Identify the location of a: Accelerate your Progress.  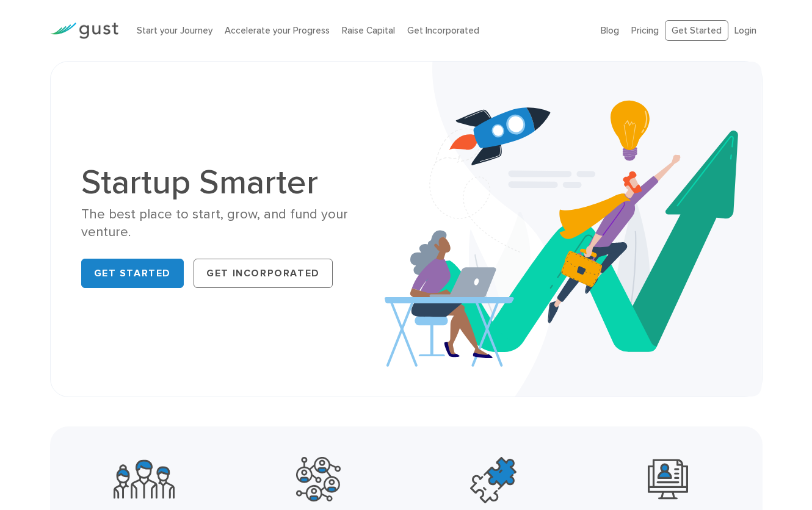
(277, 31).